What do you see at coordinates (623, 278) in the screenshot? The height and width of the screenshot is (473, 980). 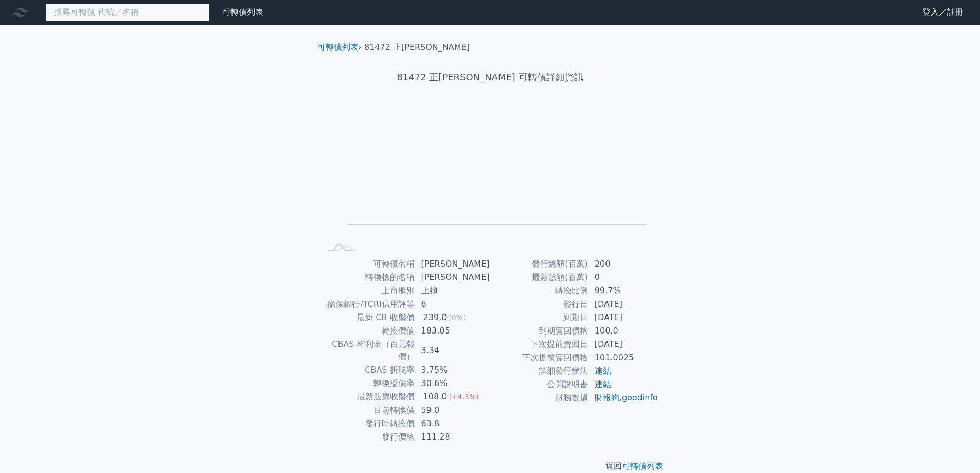 I see `td: 0` at bounding box center [623, 278].